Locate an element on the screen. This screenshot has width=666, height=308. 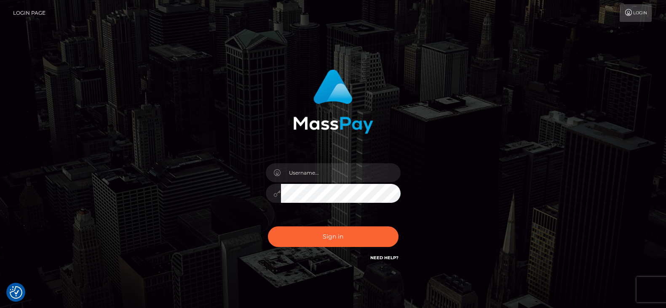
a: Login Page is located at coordinates (29, 13).